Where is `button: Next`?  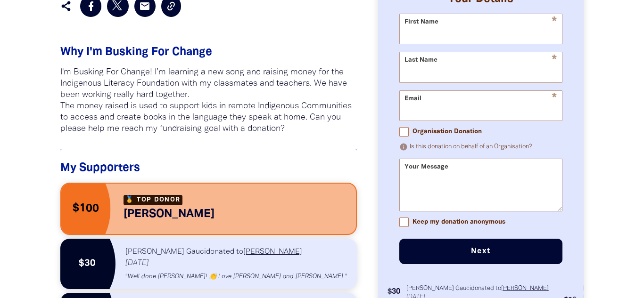
button: Next is located at coordinates (481, 252).